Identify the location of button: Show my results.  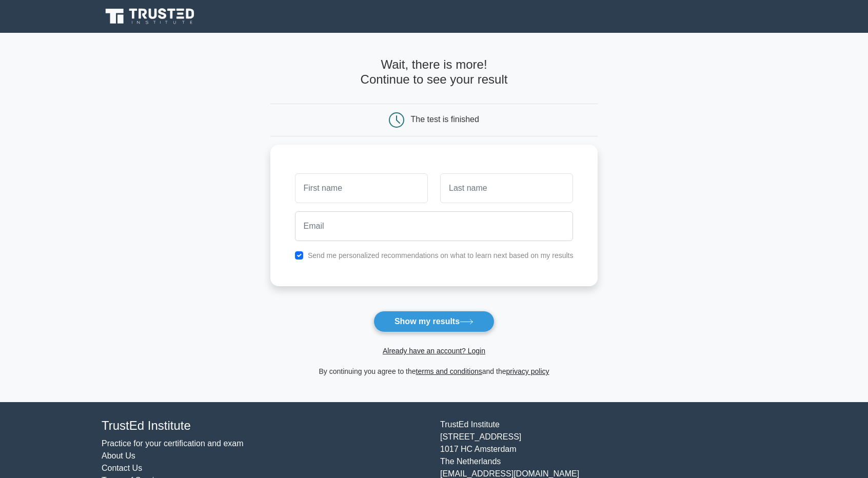
(434, 321).